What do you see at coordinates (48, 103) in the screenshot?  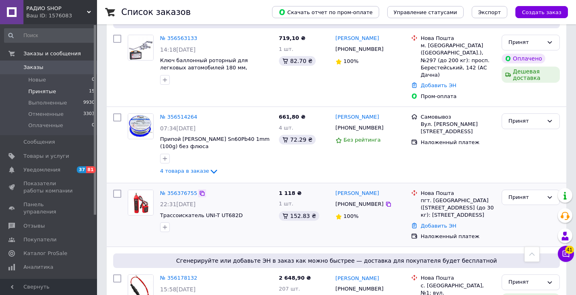 I see `span: Выполненные` at bounding box center [48, 103].